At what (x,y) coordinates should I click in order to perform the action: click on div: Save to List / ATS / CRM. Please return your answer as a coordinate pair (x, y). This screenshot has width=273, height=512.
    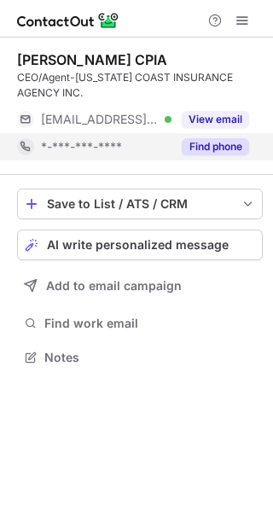
    Looking at the image, I should click on (140, 204).